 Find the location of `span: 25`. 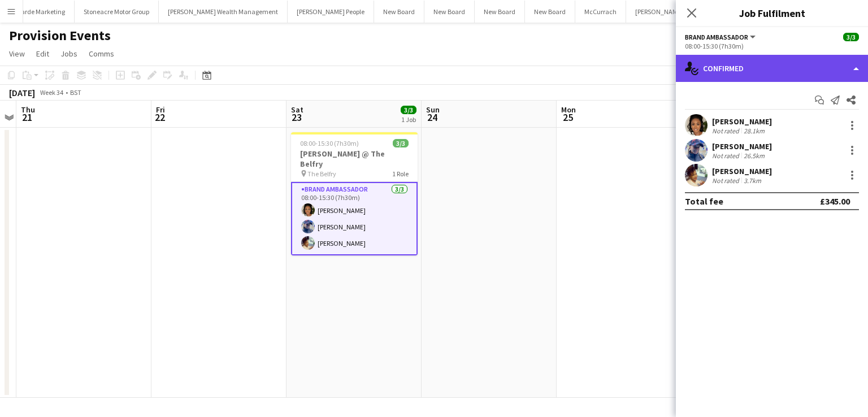

span: 25 is located at coordinates (567, 117).